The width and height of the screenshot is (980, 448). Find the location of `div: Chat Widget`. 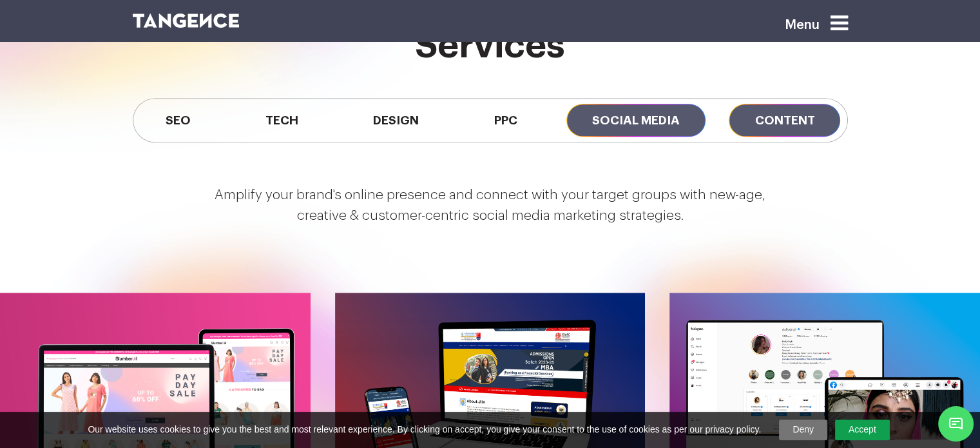

div: Chat Widget is located at coordinates (956, 423).